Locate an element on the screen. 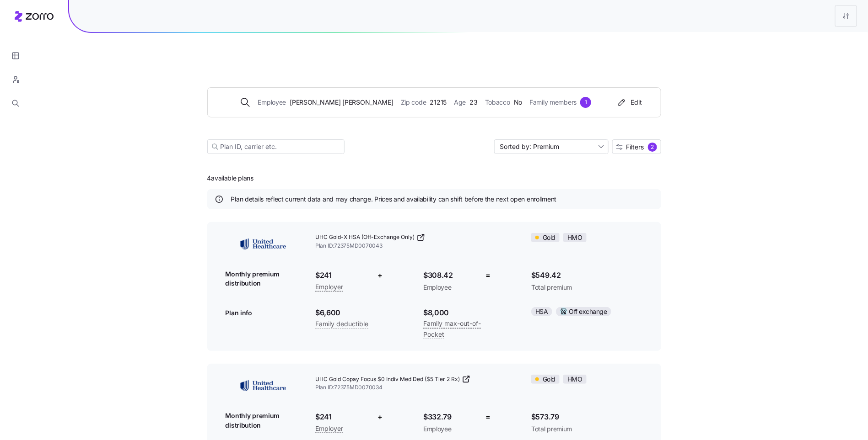 This screenshot has height=440, width=868. a: UHC Gold Copay Focus $0 Indiv Med Ded ($5 Tier 2 Rx) is located at coordinates (416, 379).